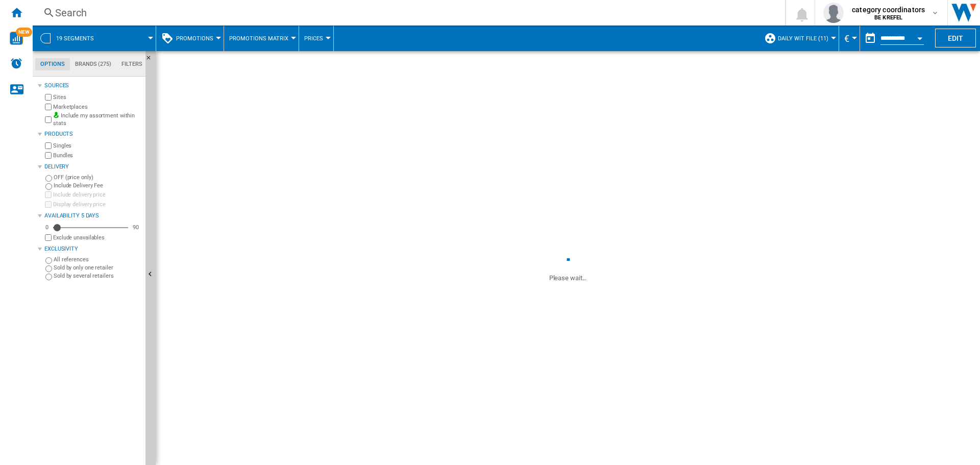 The height and width of the screenshot is (465, 980). I want to click on div: Prices, so click(316, 39).